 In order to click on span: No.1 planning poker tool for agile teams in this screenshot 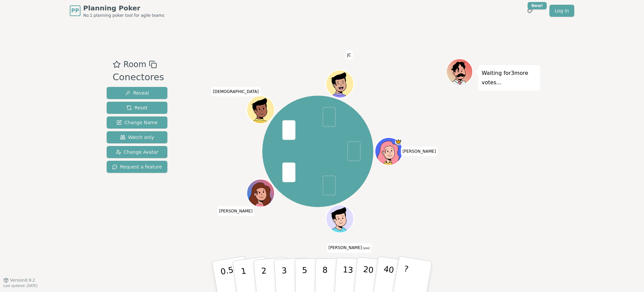, I will do `click(124, 15)`.